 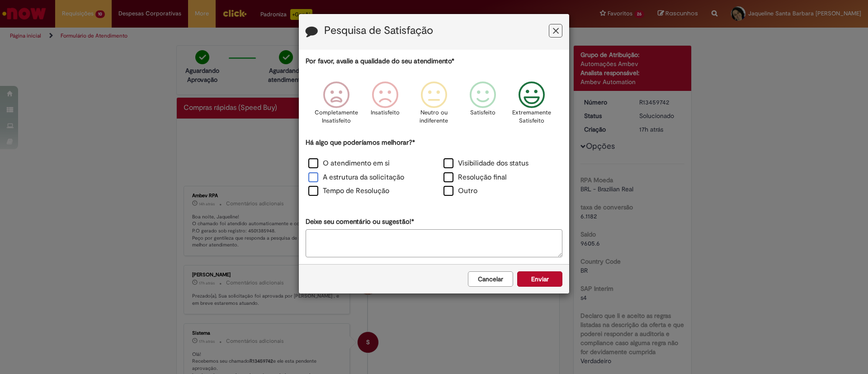 What do you see at coordinates (490, 279) in the screenshot?
I see `button: Cancelar` at bounding box center [490, 279].